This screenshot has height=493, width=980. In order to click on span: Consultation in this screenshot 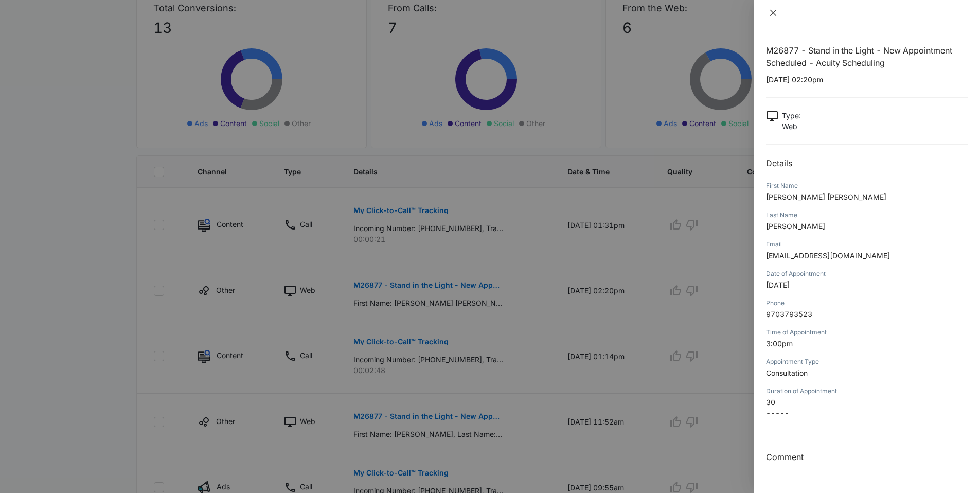, I will do `click(786, 373)`.